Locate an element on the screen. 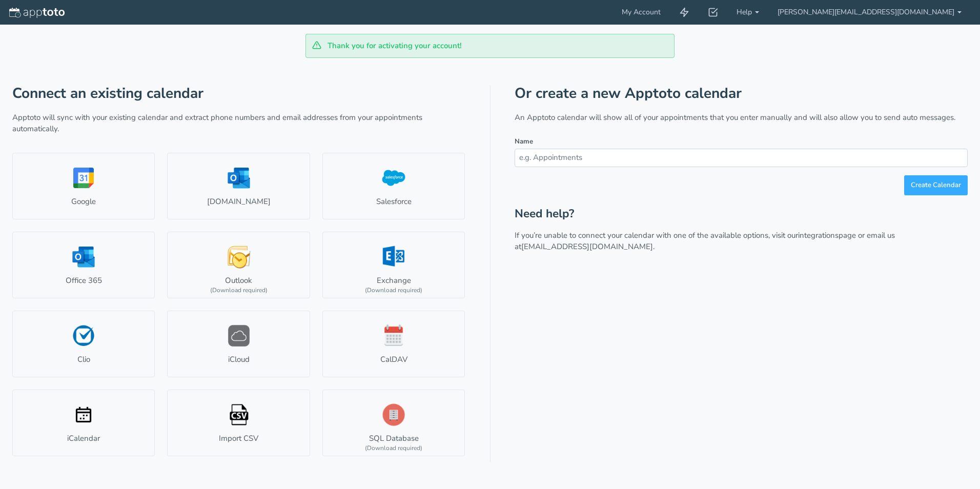 The width and height of the screenshot is (980, 489). p: Apptoto will sync with your existing calendar and extract phone numbers and email addresses from ... is located at coordinates (239, 123).